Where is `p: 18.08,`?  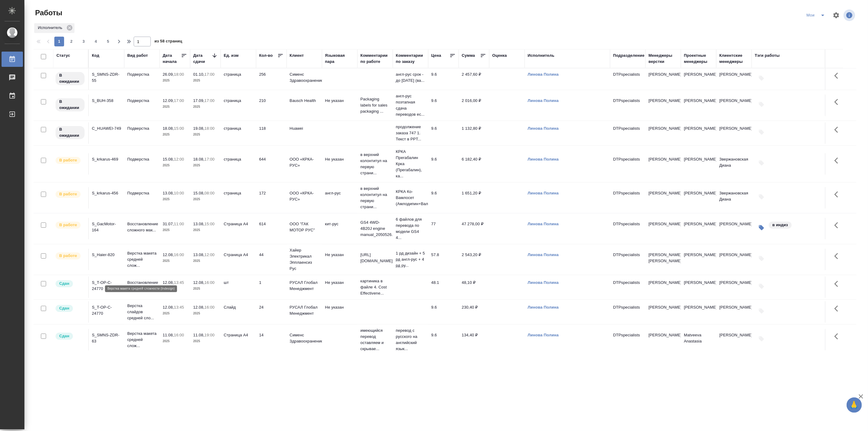
p: 18.08, is located at coordinates (169, 128).